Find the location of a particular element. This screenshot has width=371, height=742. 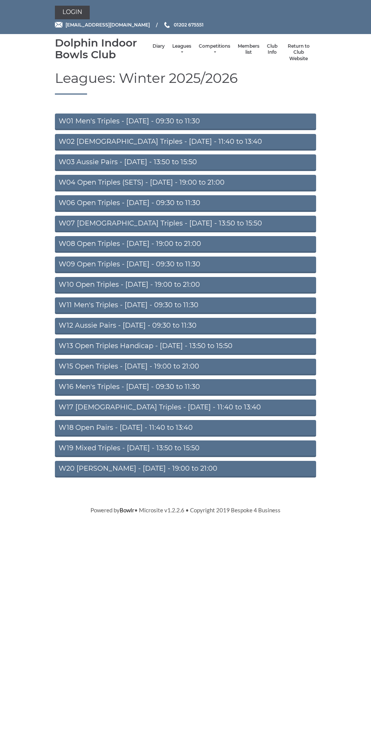

h1: Leagues: Winter 2025/2026 is located at coordinates (185, 83).